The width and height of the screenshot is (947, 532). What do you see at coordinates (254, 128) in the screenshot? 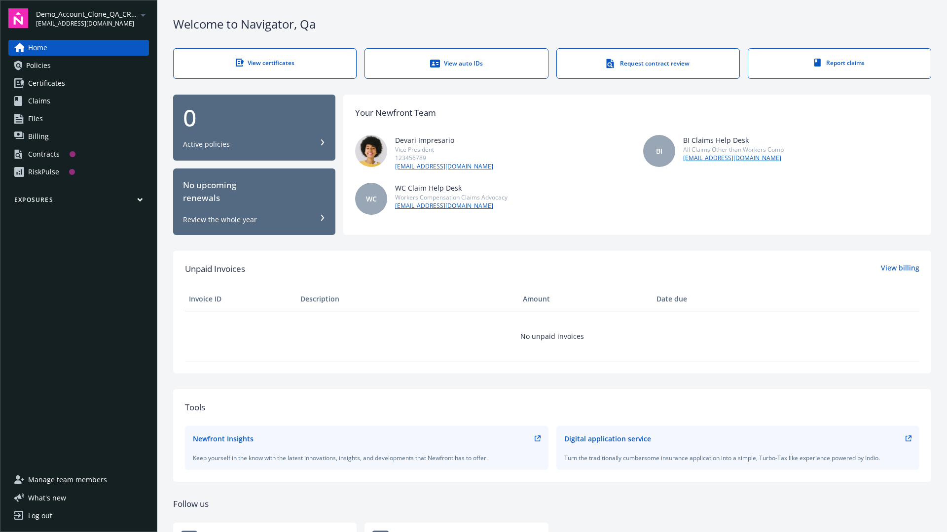
I see `button: 0Active policies` at bounding box center [254, 128].